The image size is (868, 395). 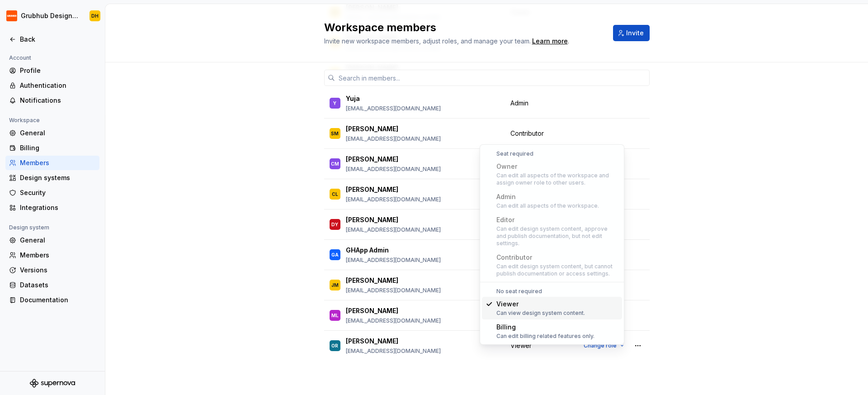 What do you see at coordinates (558, 167) in the screenshot?
I see `div: Owner` at bounding box center [558, 167].